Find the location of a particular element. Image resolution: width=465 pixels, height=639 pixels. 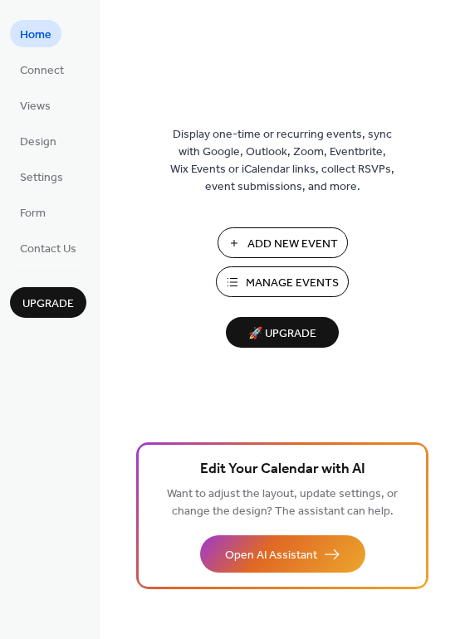

span: Manage Events is located at coordinates (292, 283).